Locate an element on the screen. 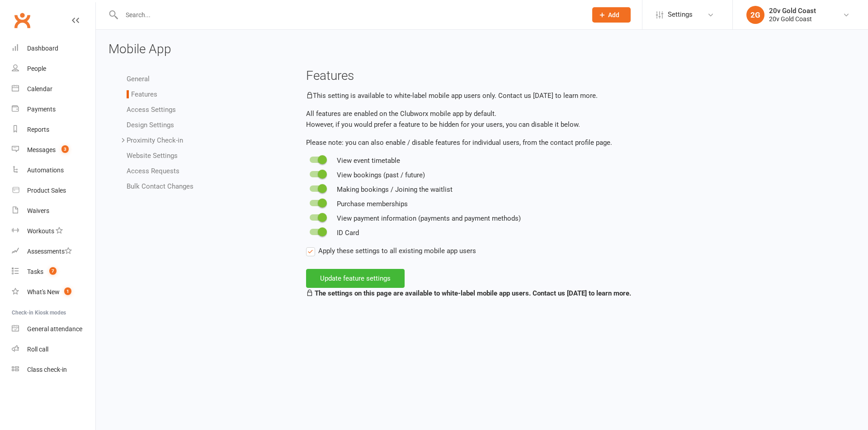 This screenshot has height=430, width=868. a: Payments is located at coordinates (54, 109).